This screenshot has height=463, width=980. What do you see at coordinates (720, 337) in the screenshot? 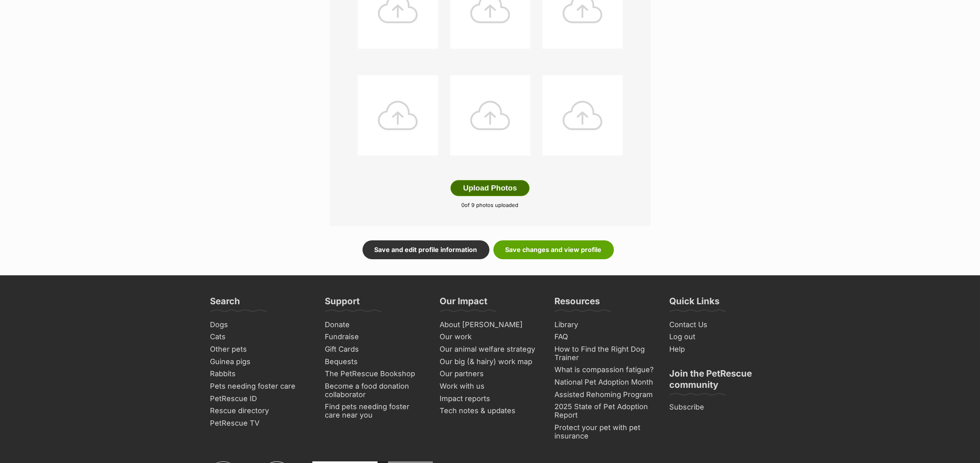
I see `a: Log out` at bounding box center [720, 337].